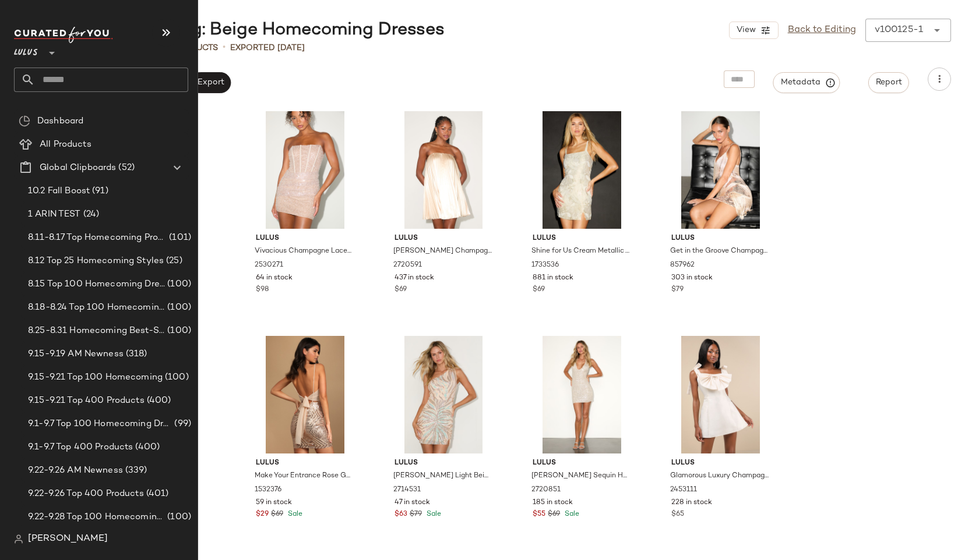  Describe the element at coordinates (822, 30) in the screenshot. I see `a: Back to Editing` at that location.